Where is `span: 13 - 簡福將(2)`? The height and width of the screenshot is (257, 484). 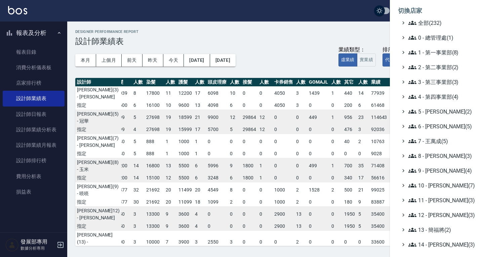
span: 13 - 簡福將(2) is located at coordinates (440, 230).